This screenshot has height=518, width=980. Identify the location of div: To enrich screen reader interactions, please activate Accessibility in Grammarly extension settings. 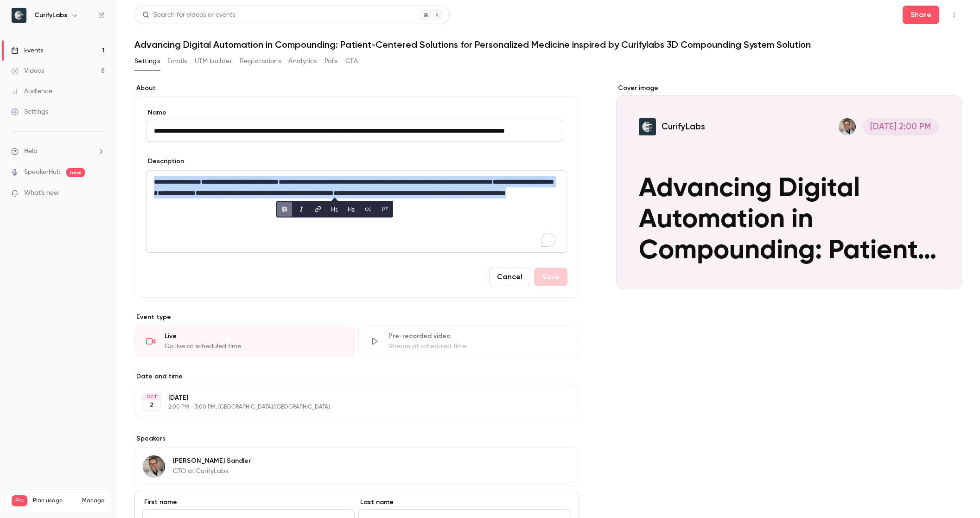
(356, 211).